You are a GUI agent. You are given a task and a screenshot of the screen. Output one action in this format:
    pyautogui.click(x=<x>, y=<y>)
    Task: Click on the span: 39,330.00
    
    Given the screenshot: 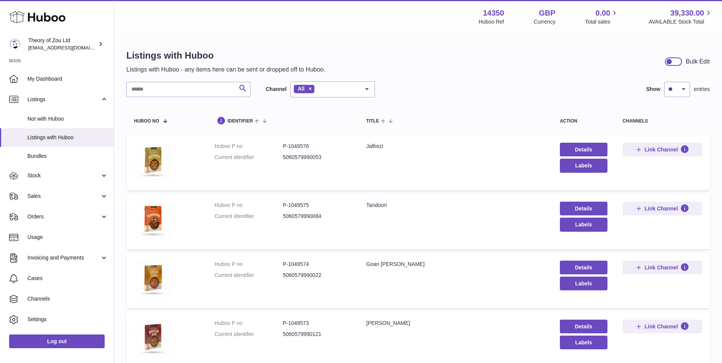 What is the action you would take?
    pyautogui.click(x=687, y=13)
    